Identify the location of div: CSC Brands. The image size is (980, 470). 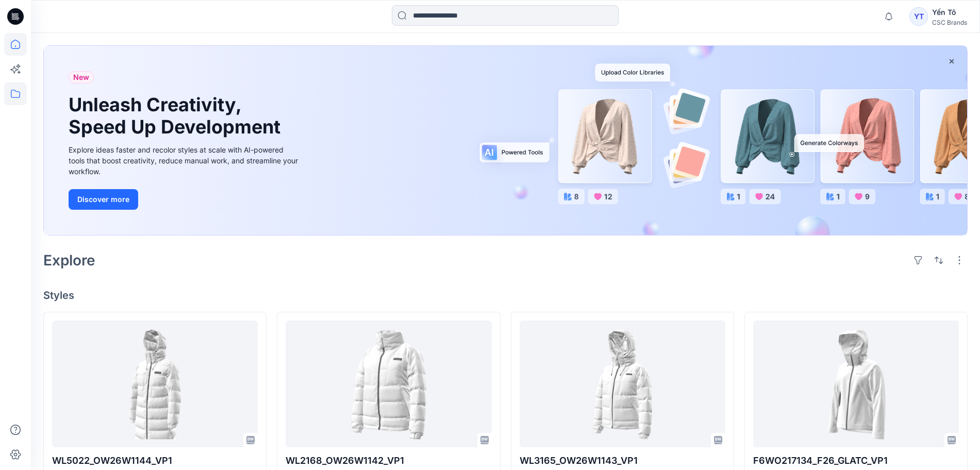
(950, 22).